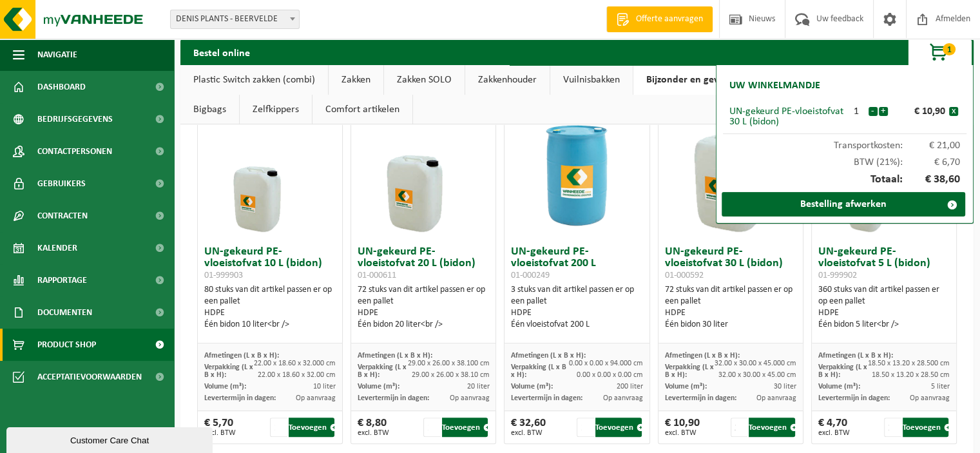  I want to click on a: Vuilnisbakken, so click(592, 80).